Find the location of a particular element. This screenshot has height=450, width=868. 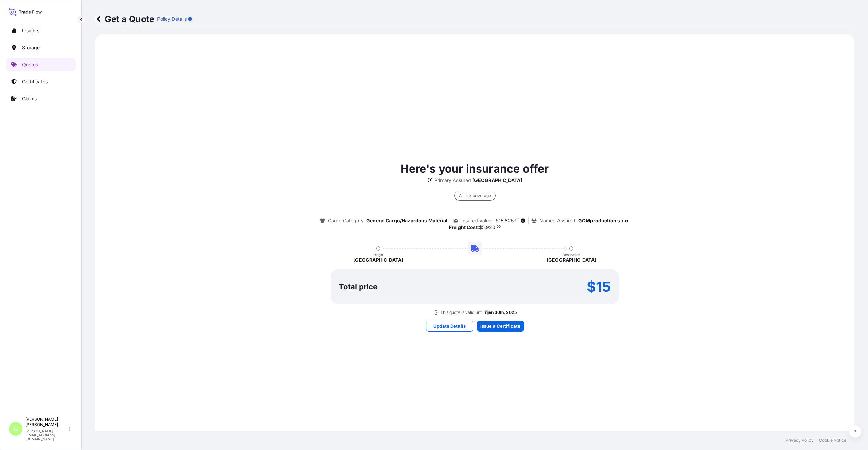

p: GOMproduction s.r.o. is located at coordinates (604, 221).